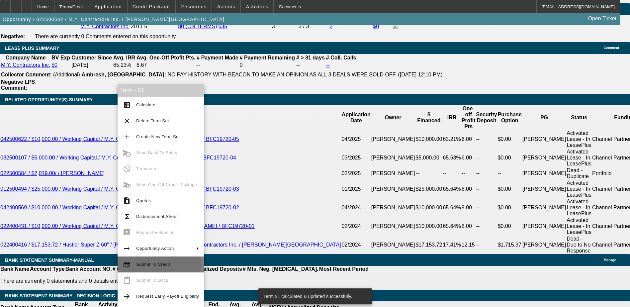  I want to click on a: M.Y. Contractors Inc., so click(26, 65).